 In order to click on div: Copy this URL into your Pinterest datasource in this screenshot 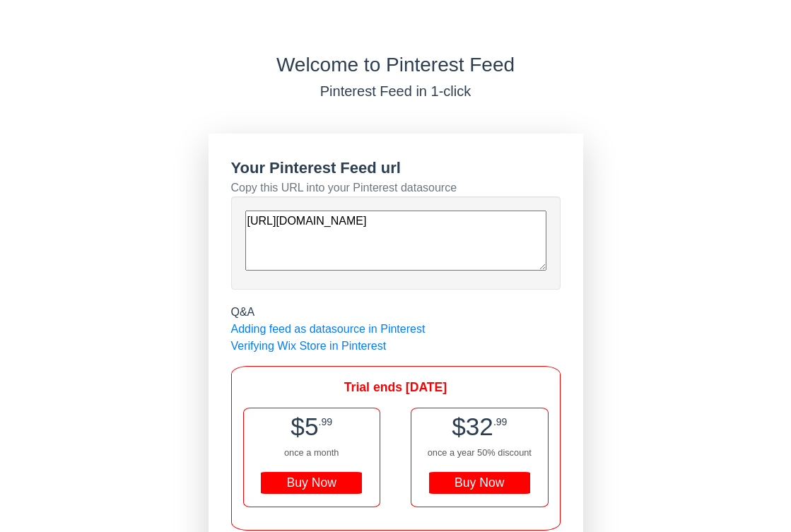, I will do `click(396, 188)`.